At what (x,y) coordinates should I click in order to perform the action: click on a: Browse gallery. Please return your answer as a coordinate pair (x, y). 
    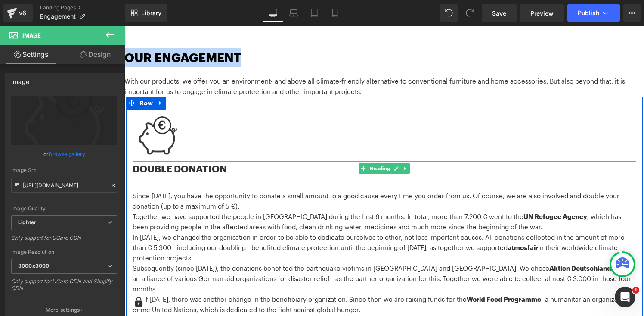
    Looking at the image, I should click on (66, 154).